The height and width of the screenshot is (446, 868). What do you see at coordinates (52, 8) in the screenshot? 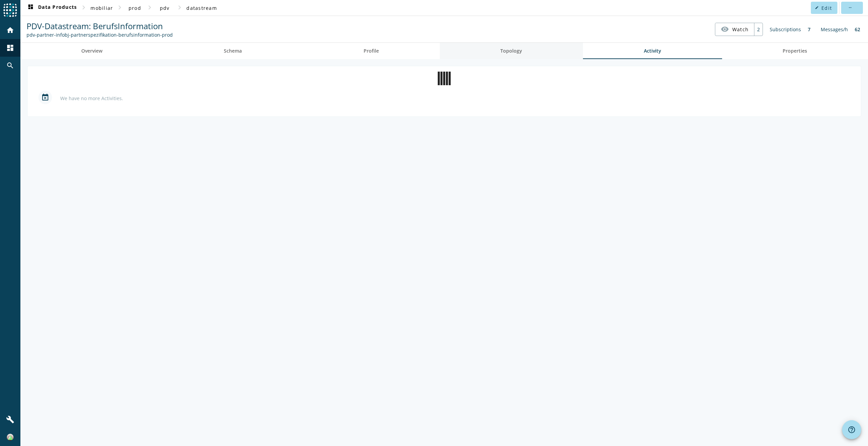
I see `span: Data Products` at bounding box center [52, 8].